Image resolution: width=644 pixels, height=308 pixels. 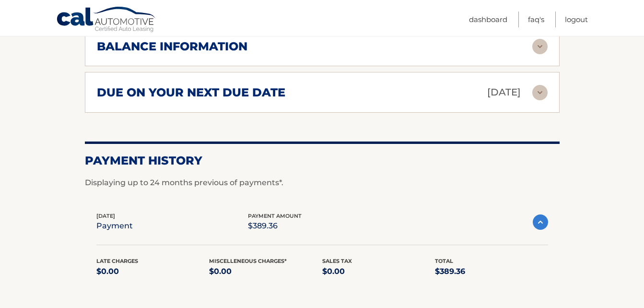 What do you see at coordinates (322, 160) in the screenshot?
I see `h2: Payment History` at bounding box center [322, 160].